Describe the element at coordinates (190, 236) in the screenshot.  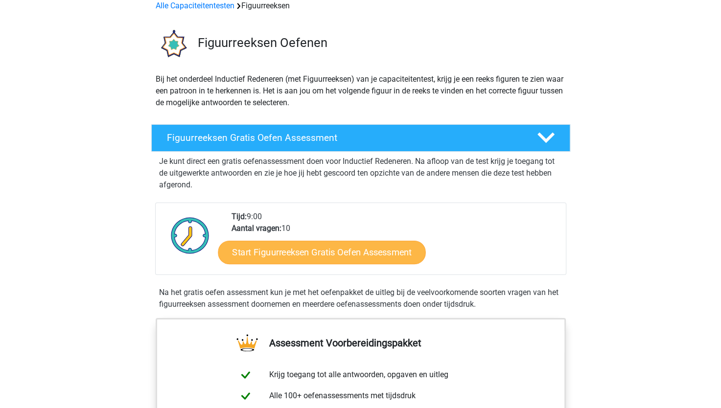
I see `img: Klok` at that location.